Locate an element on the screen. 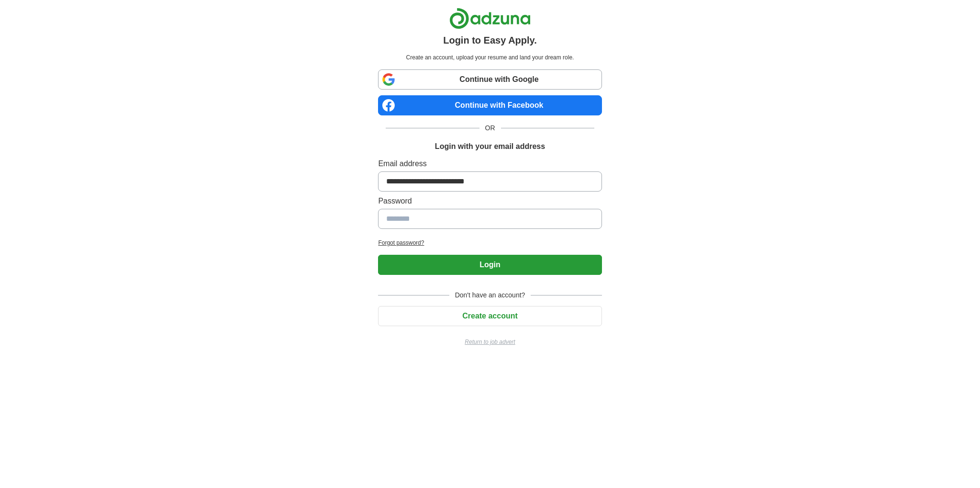  h2: Forgot password? is located at coordinates (490, 243).